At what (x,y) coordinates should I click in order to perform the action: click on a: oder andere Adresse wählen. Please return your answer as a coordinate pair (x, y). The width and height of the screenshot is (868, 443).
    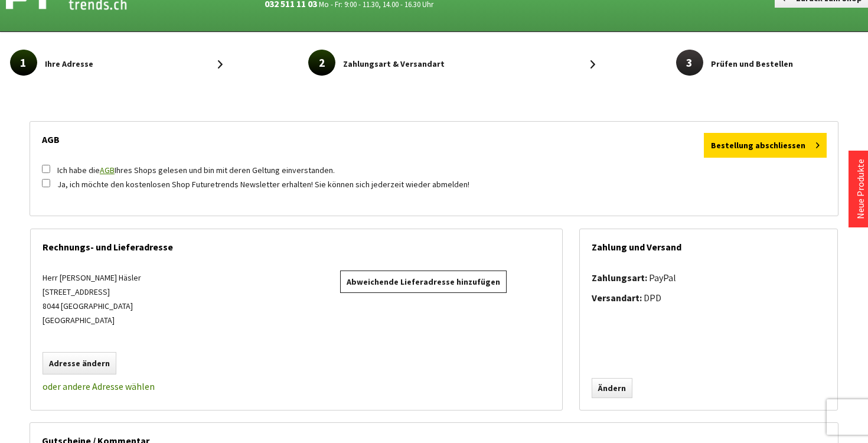
    Looking at the image, I should click on (98, 386).